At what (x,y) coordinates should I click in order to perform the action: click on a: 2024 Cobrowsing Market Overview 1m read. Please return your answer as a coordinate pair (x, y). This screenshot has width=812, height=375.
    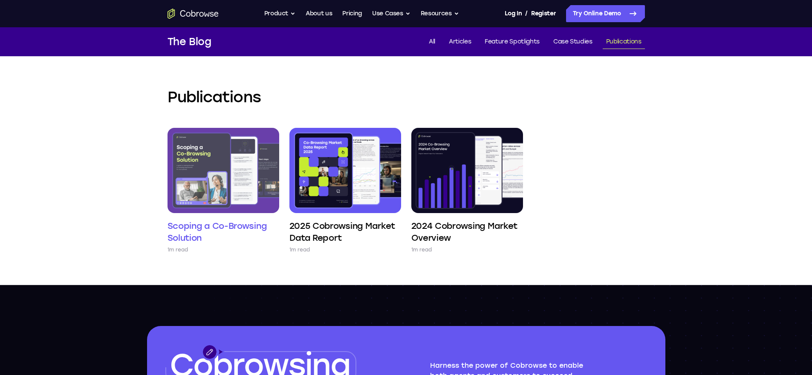
    Looking at the image, I should click on (467, 191).